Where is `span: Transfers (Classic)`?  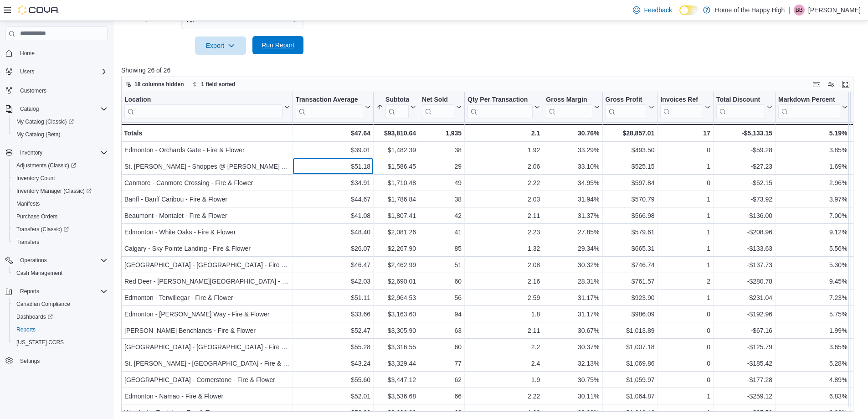 span: Transfers (Classic) is located at coordinates (60, 229).